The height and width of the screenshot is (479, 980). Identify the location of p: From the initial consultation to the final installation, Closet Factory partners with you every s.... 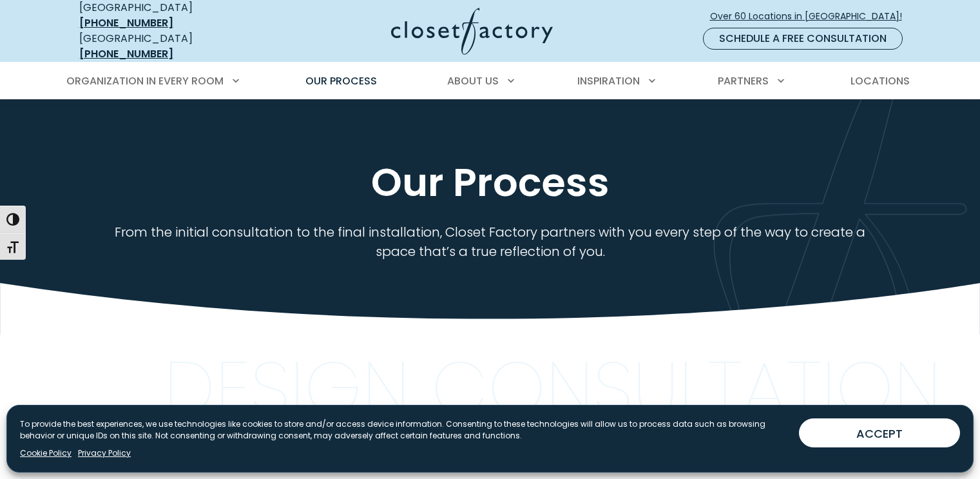
(490, 241).